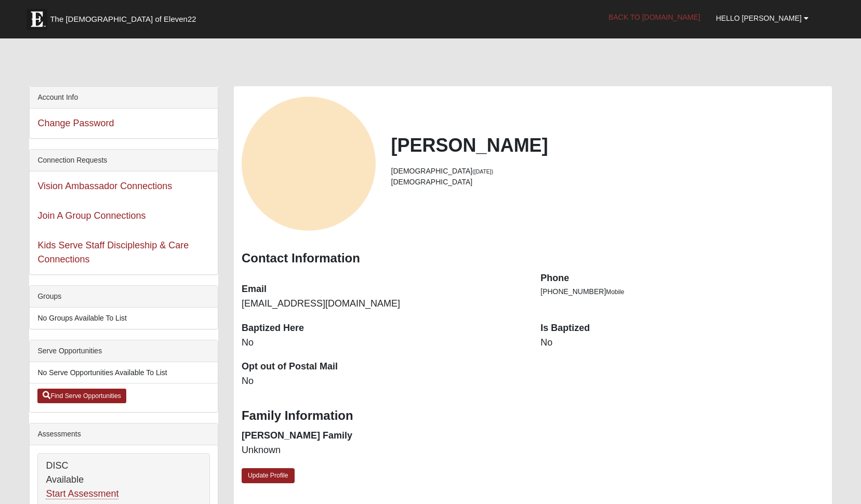 The height and width of the screenshot is (504, 861). I want to click on div: Assessments, so click(124, 435).